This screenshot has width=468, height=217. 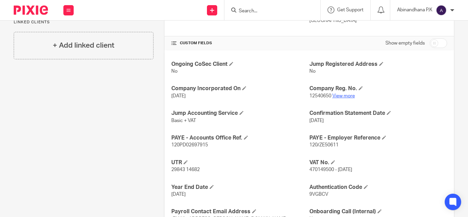 What do you see at coordinates (378, 113) in the screenshot?
I see `h4: Confirmation Statement Date` at bounding box center [378, 113].